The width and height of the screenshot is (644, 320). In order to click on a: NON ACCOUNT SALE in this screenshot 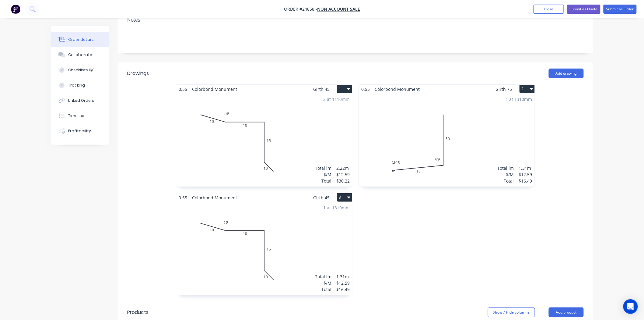, I will do `click(338, 9)`.